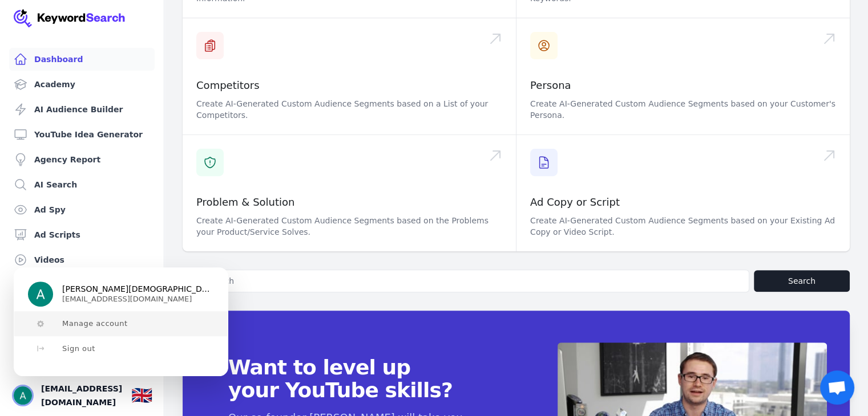  Describe the element at coordinates (81, 109) in the screenshot. I see `a: AI Audience Builder` at that location.